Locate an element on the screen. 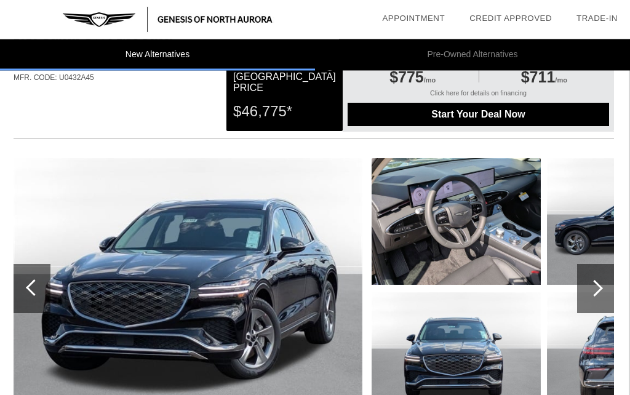 Image resolution: width=630 pixels, height=395 pixels. div: Click here for details on financing is located at coordinates (478, 97).